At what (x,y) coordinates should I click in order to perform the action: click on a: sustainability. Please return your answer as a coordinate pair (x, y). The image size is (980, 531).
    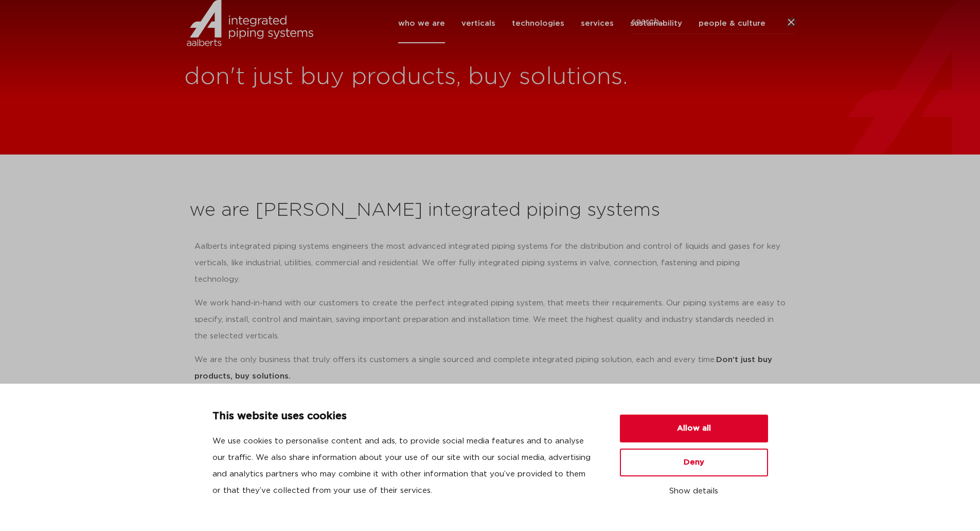
    Looking at the image, I should click on (656, 23).